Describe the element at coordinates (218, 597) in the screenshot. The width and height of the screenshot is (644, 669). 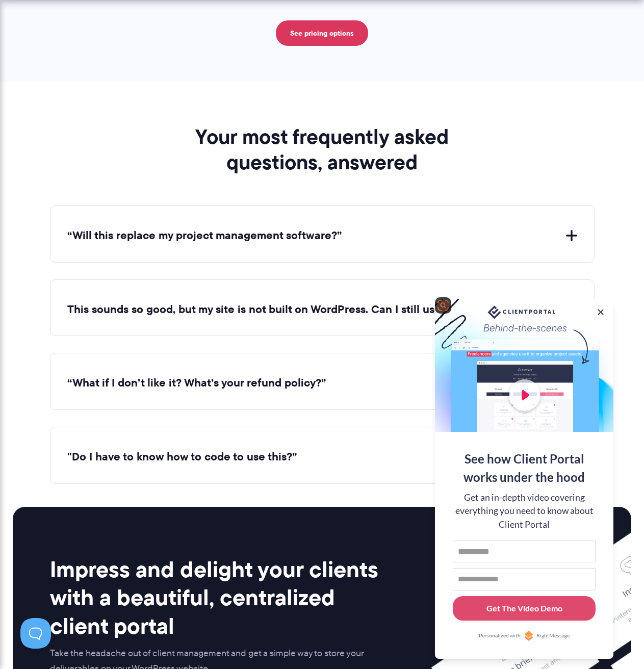
I see `h2: Impress and delight your clients with a beautiful, centralized client portal` at that location.